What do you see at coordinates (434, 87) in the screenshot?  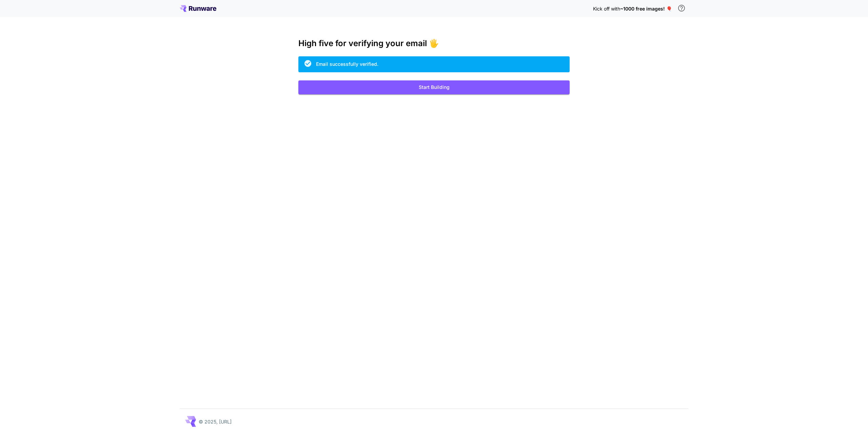 I see `button: Start Building` at bounding box center [434, 87].